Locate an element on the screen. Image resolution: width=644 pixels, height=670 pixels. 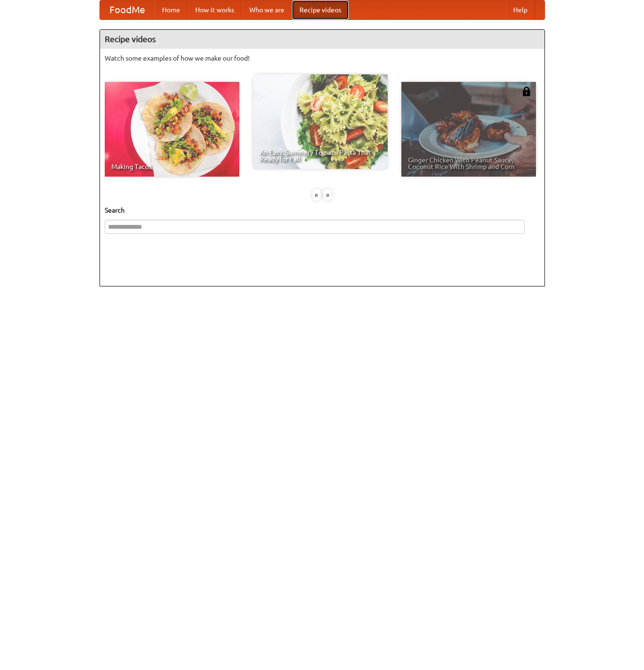
h5: Search is located at coordinates (322, 210).